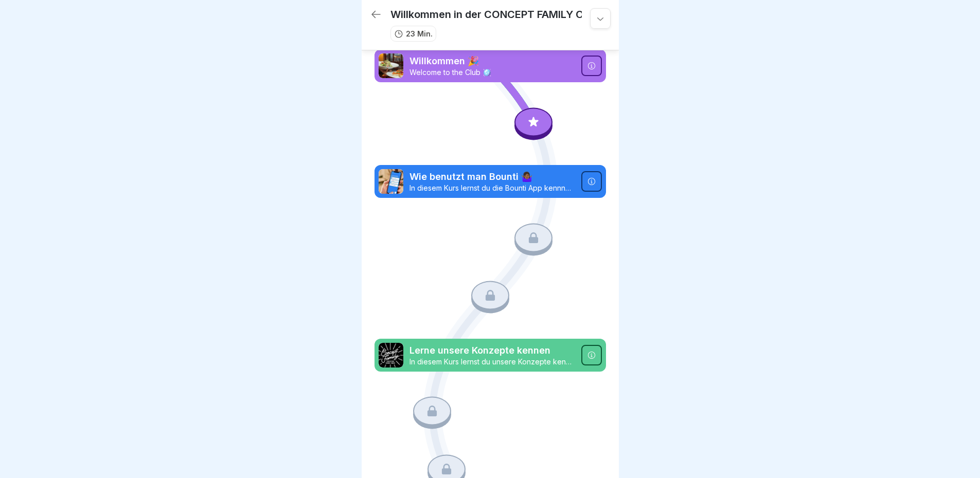 The image size is (980, 478). Describe the element at coordinates (391, 355) in the screenshot. I see `img: i6ogmt7ly3s7b5mn1cy23an3.png` at that location.